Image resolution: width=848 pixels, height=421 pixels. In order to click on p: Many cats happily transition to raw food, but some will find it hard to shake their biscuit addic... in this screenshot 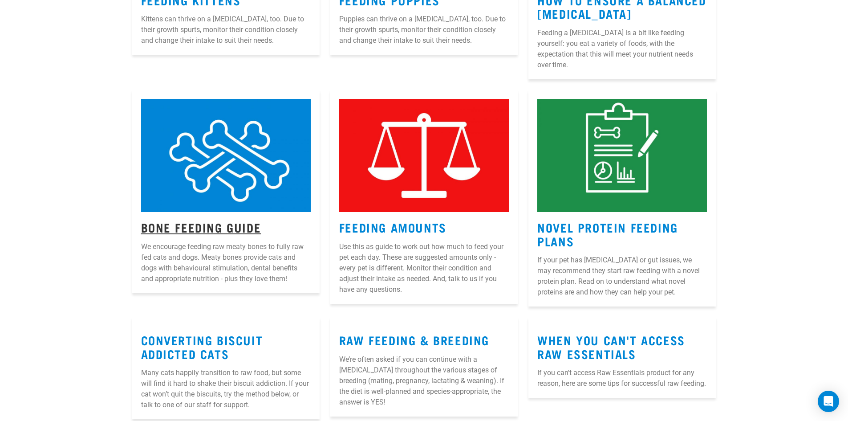, I will do `click(226, 389)`.